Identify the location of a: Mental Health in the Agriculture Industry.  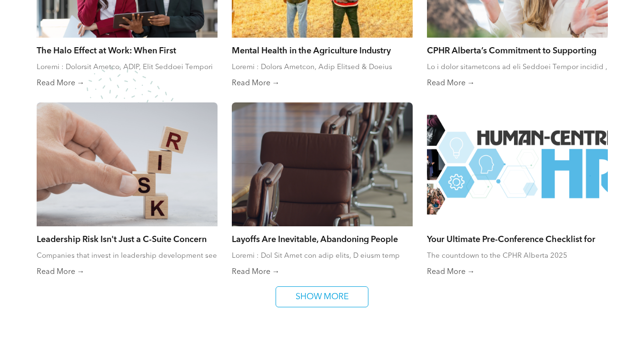
(322, 50).